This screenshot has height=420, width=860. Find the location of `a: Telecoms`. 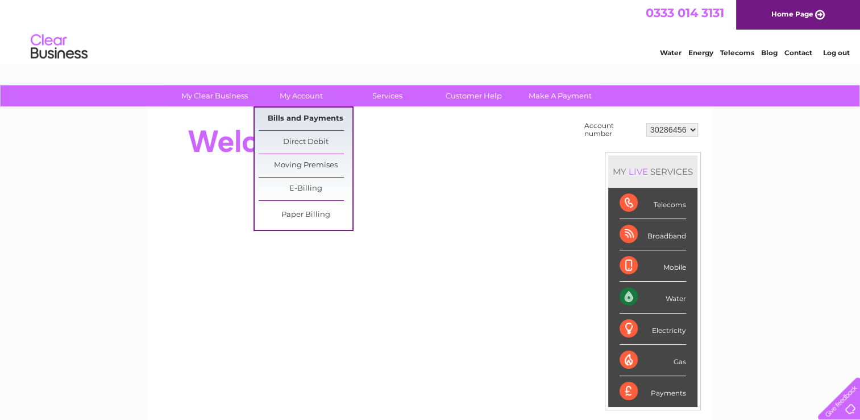

a: Telecoms is located at coordinates (738, 52).